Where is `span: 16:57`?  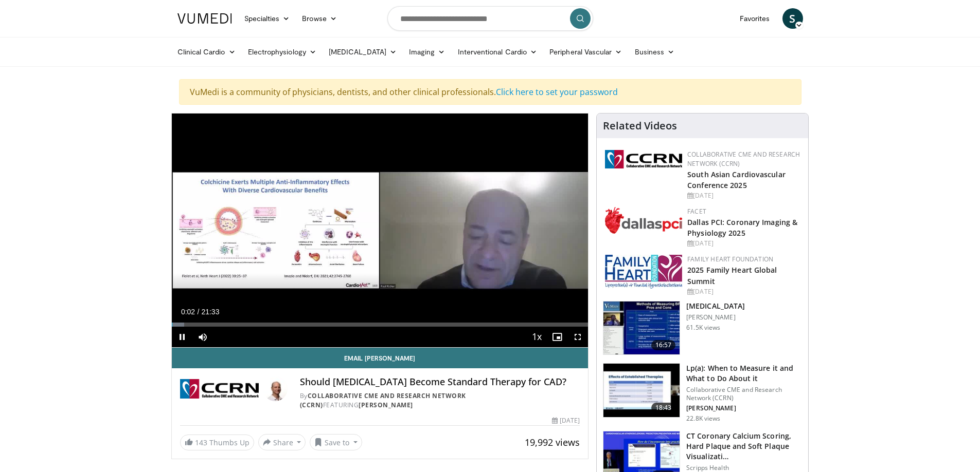 span: 16:57 is located at coordinates (664, 345).